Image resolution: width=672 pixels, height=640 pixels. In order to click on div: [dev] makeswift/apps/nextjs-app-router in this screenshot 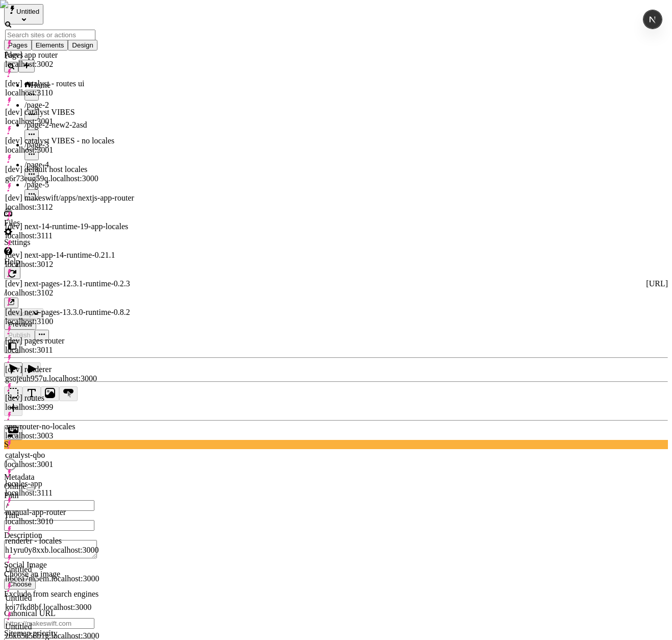, I will do `click(70, 198)`.